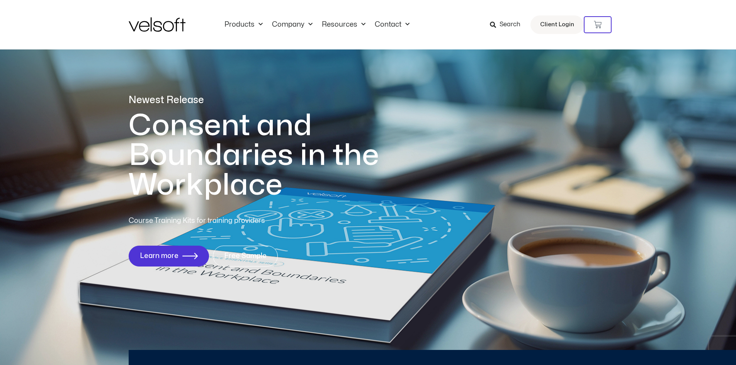 This screenshot has height=365, width=736. What do you see at coordinates (270, 100) in the screenshot?
I see `p: Newest Release` at bounding box center [270, 100].